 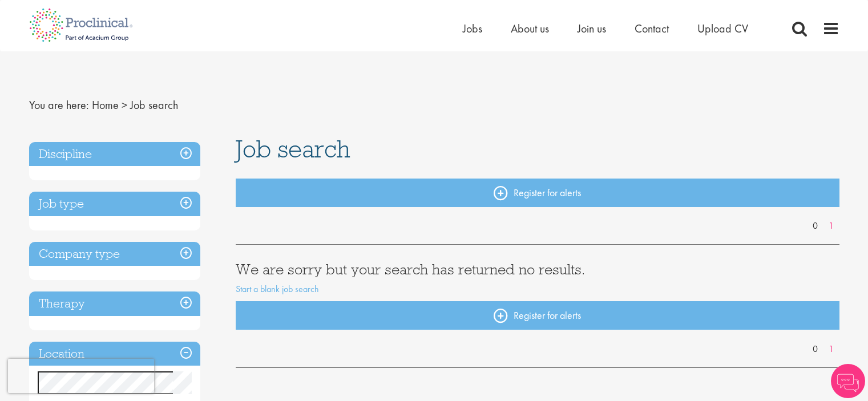 I want to click on a: Upload CV, so click(x=722, y=29).